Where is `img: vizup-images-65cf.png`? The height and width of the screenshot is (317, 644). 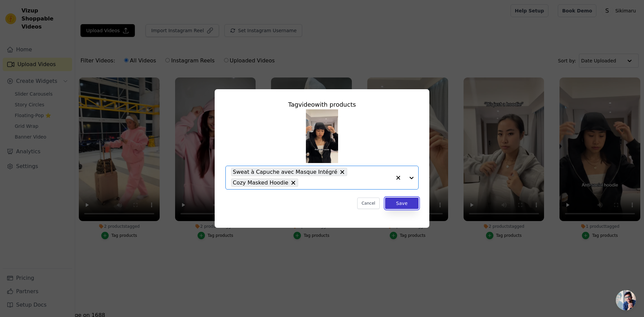 img: vizup-images-65cf.png is located at coordinates (322, 136).